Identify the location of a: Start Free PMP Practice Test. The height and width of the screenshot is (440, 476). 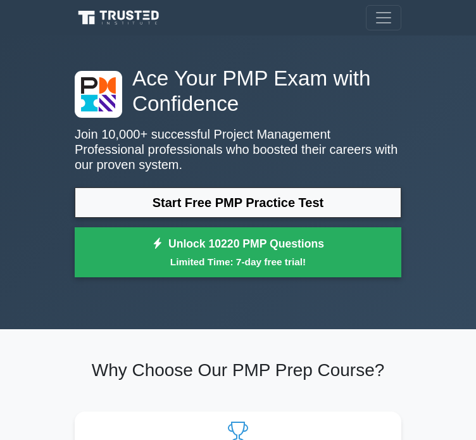
(238, 203).